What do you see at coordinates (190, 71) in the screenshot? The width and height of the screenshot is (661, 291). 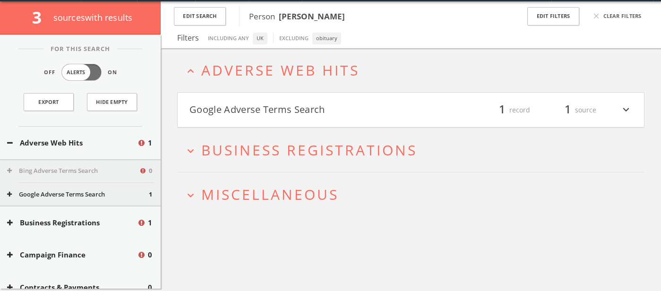 I see `i: expand_less` at bounding box center [190, 71].